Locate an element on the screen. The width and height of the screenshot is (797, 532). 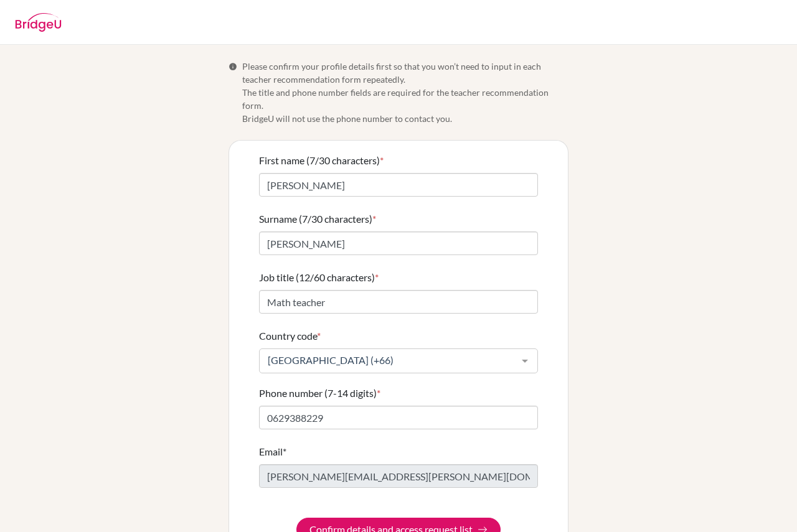
label: First name (7/30 characters) is located at coordinates (321, 161).